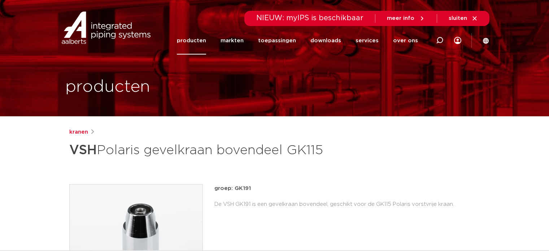 This screenshot has height=251, width=549. I want to click on p: groep: GK191, so click(347, 189).